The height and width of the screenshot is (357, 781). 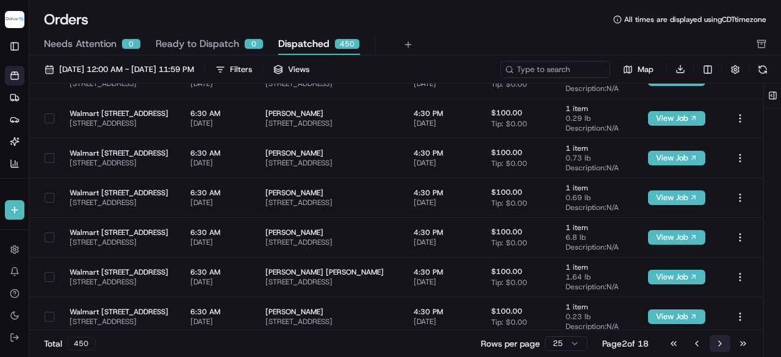 What do you see at coordinates (15, 20) in the screenshot?
I see `img: Deliverol` at bounding box center [15, 20].